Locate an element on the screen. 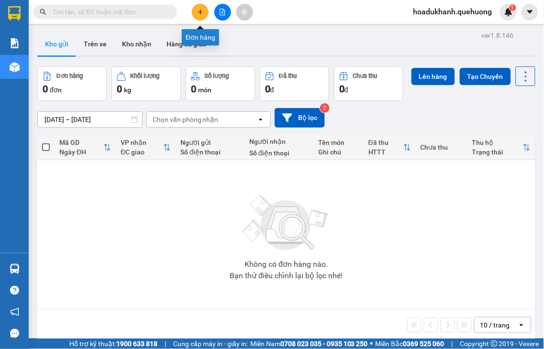 Image resolution: width=544 pixels, height=349 pixels. button: Đơn hàng0đơn is located at coordinates (72, 84).